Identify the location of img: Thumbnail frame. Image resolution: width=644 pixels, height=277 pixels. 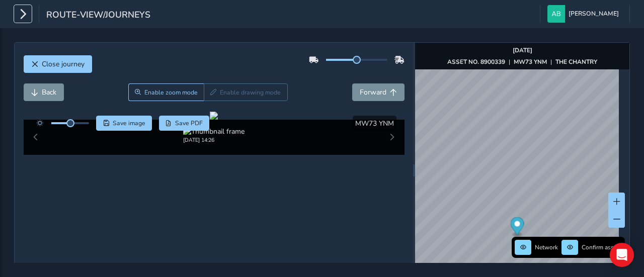
(214, 131).